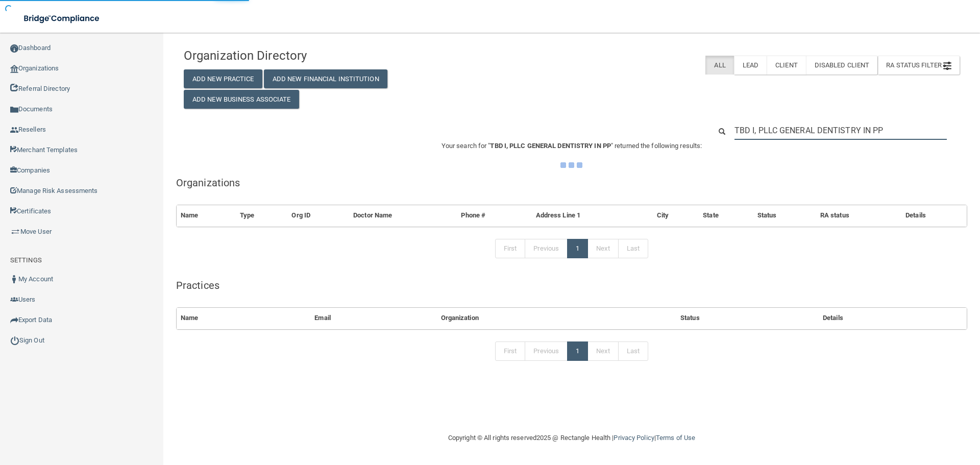  Describe the element at coordinates (241, 99) in the screenshot. I see `button: Add New Business Associate` at that location.